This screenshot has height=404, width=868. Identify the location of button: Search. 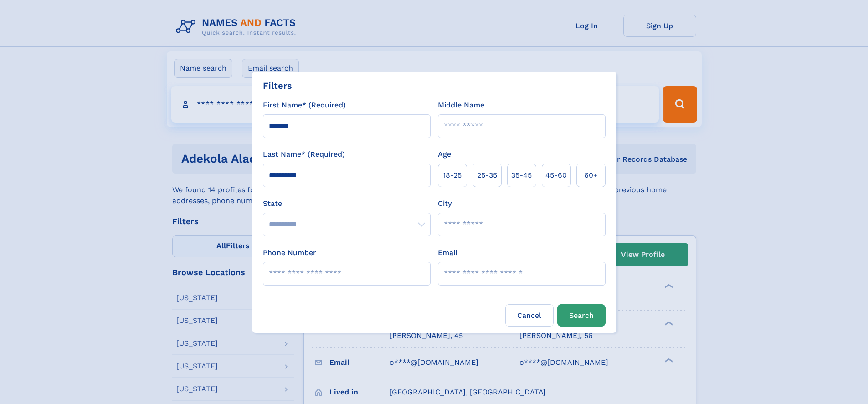
(581, 315).